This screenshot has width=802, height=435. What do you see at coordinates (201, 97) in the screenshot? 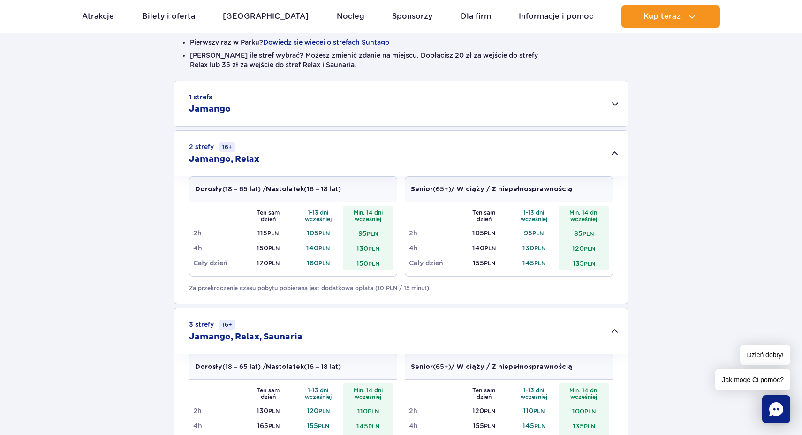
I see `small: 1 strefa` at bounding box center [201, 97].